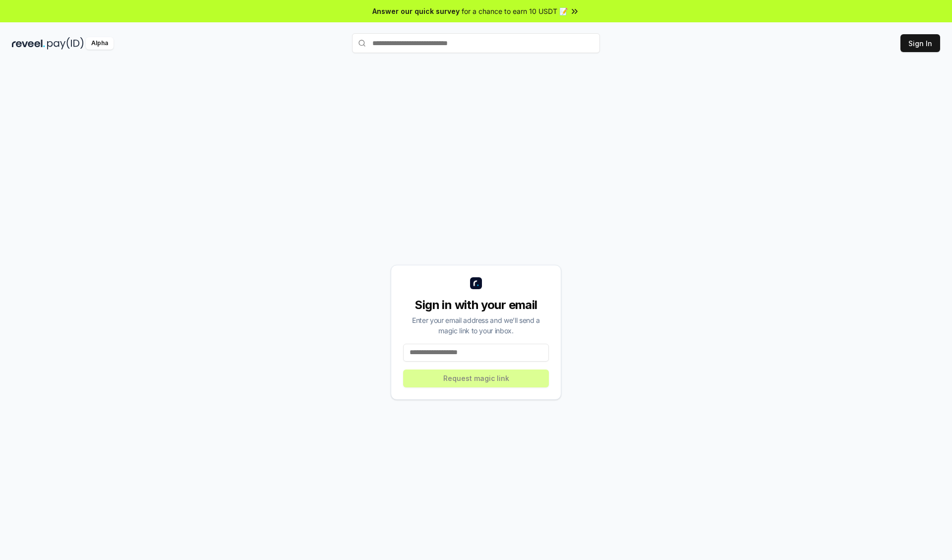 Image resolution: width=952 pixels, height=560 pixels. What do you see at coordinates (476, 325) in the screenshot?
I see `div: Enter your email address and we’ll send a magic link to your inbox.` at bounding box center [476, 325].